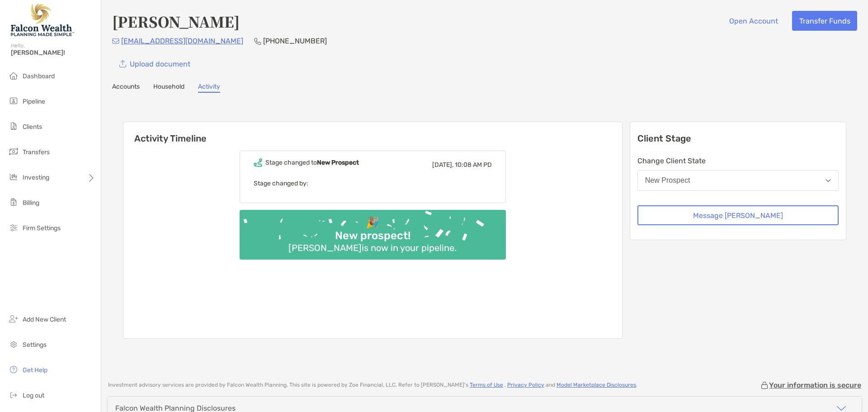 The width and height of the screenshot is (868, 412). What do you see at coordinates (668, 181) in the screenshot?
I see `div: New Prospect` at bounding box center [668, 181].